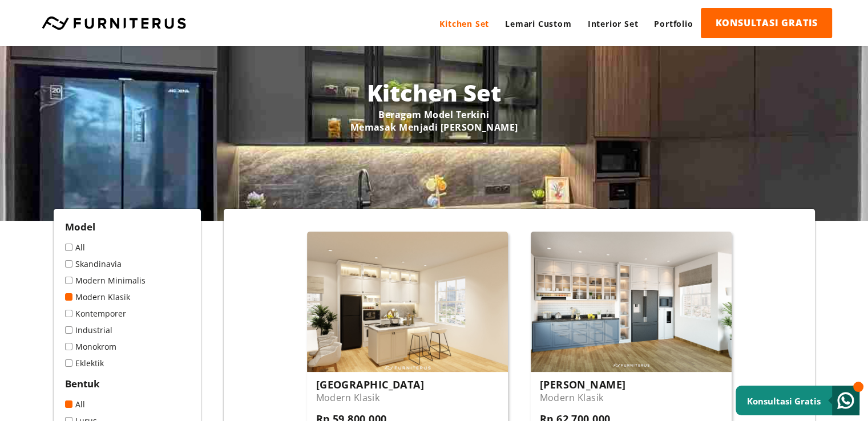 The width and height of the screenshot is (868, 421). I want to click on h2: Bentuk, so click(127, 384).